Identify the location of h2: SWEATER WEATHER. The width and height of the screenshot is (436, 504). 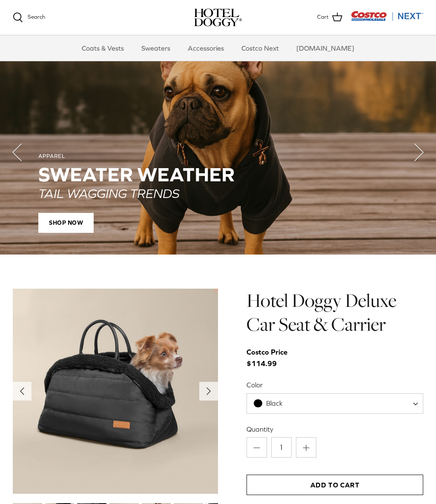
(218, 174).